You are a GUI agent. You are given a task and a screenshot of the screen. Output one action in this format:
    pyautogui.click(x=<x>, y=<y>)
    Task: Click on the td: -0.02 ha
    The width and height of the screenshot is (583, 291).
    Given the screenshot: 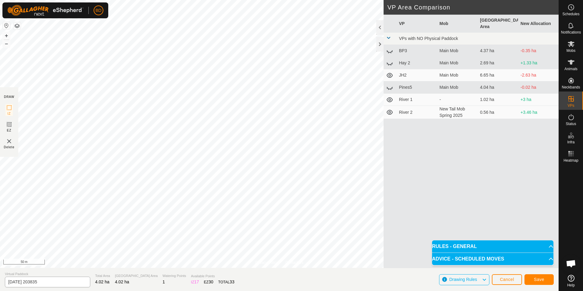 What is the action you would take?
    pyautogui.click(x=539, y=88)
    